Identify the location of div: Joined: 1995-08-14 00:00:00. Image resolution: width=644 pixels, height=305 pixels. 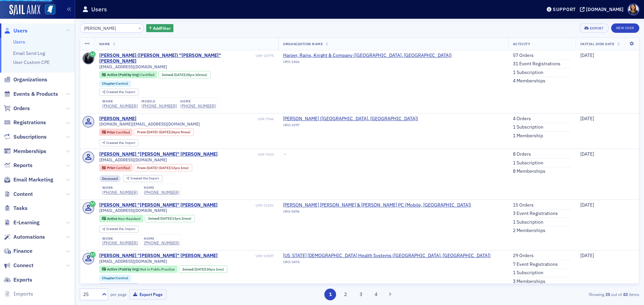
(203, 269).